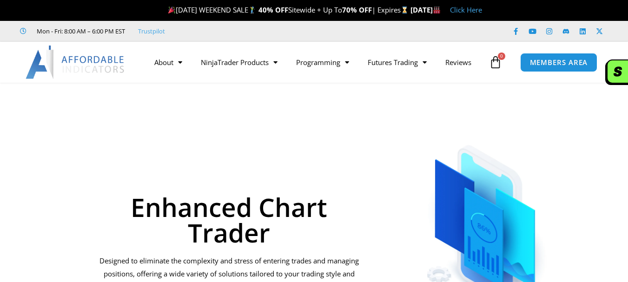 This screenshot has height=282, width=628. I want to click on a: About, so click(168, 62).